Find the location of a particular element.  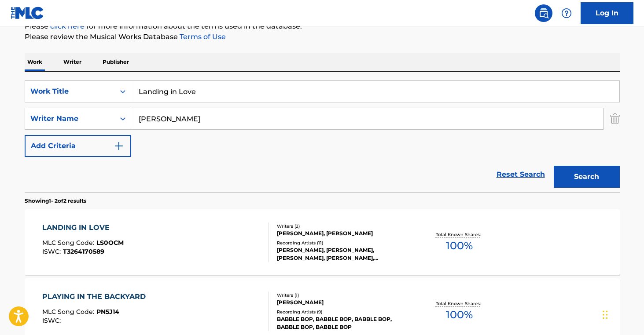

div: Recording Artists ( 9 ) is located at coordinates (343, 312).